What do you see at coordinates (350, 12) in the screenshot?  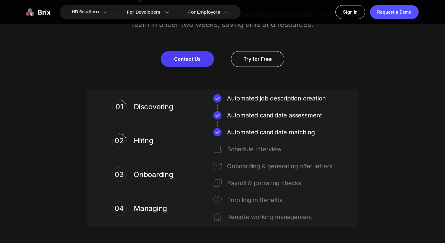 I see `div: Sign In` at bounding box center [350, 12].